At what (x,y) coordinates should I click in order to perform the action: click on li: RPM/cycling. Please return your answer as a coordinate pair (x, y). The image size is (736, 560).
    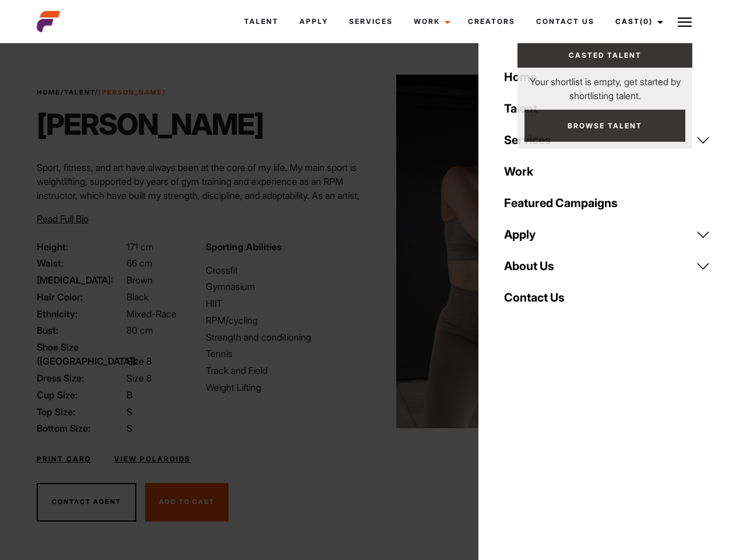
    Looking at the image, I should click on (283, 320).